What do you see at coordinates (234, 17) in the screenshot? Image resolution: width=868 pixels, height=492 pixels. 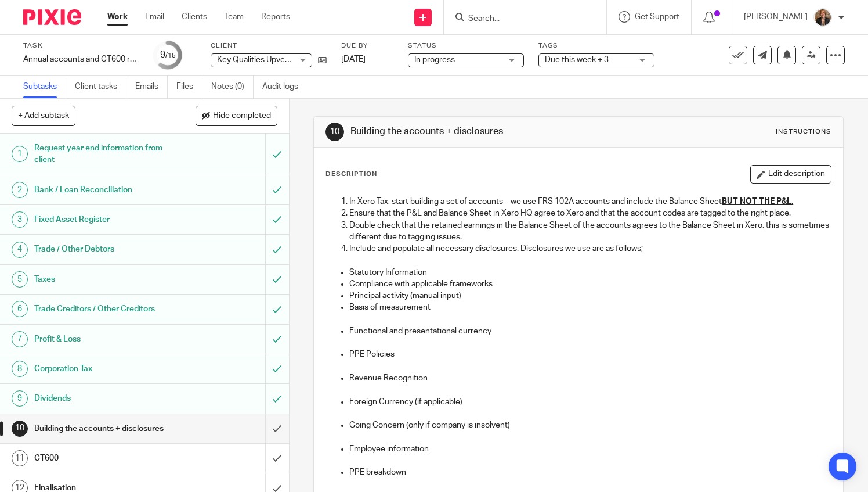 I see `a: Team` at bounding box center [234, 17].